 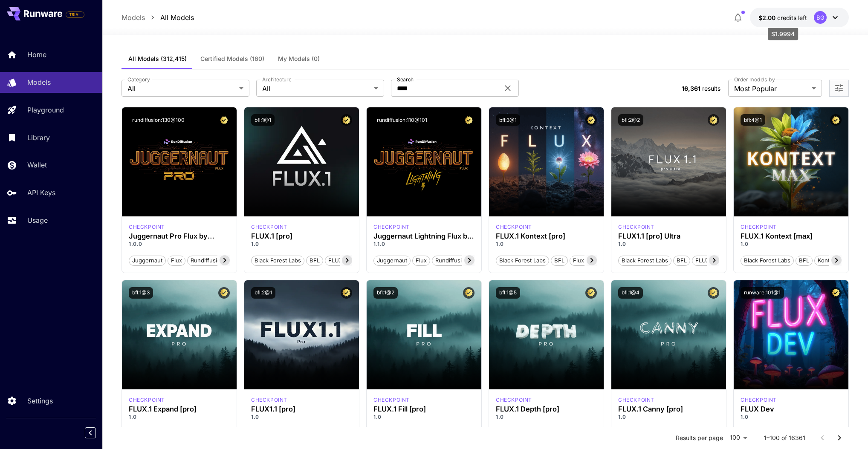 What do you see at coordinates (40, 402) in the screenshot?
I see `p: Settings` at bounding box center [40, 402].